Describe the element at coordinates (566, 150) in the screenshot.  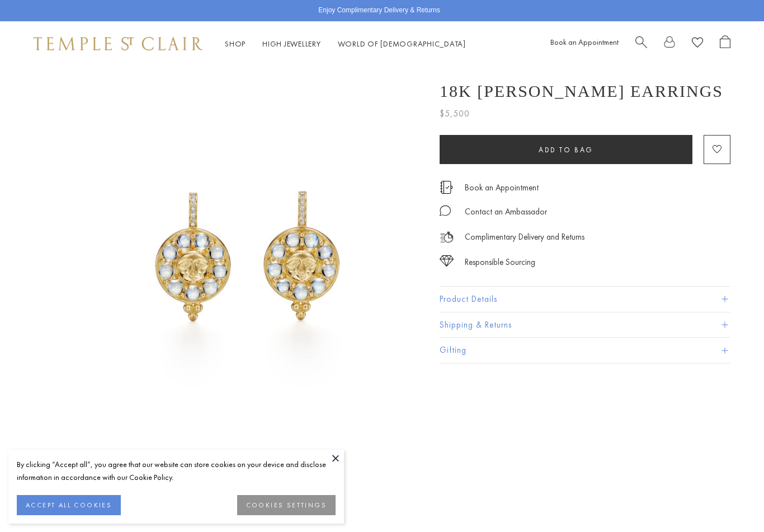
I see `span: Add to bag` at that location.